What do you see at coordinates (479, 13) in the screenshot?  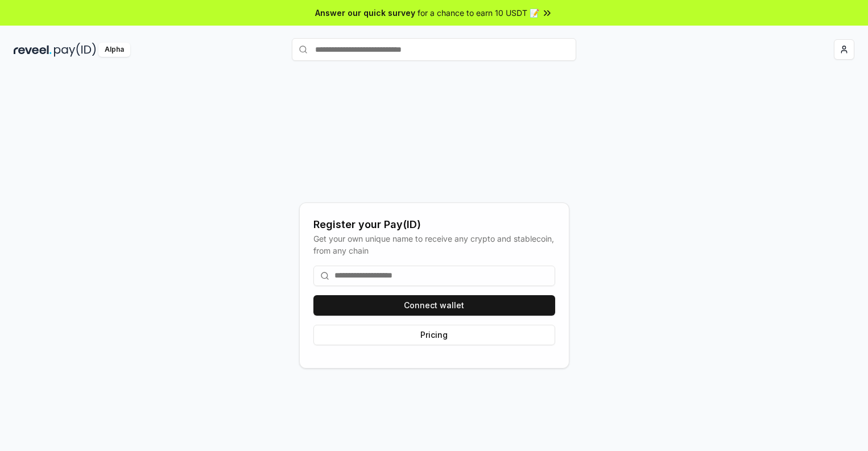 I see `span: for a chance to earn 10 USDT 📝` at bounding box center [479, 13].